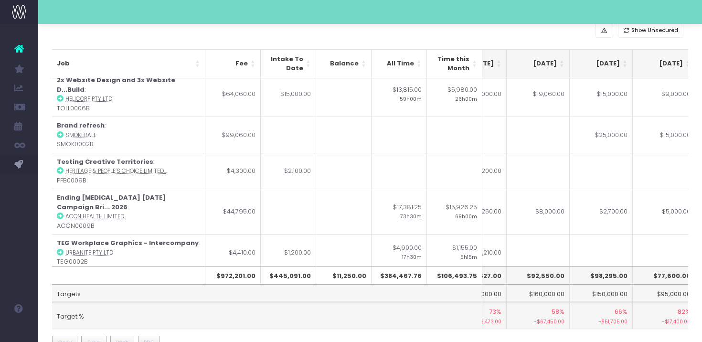 This screenshot has width=702, height=342. What do you see at coordinates (621, 312) in the screenshot?
I see `span: 66%` at bounding box center [621, 312].